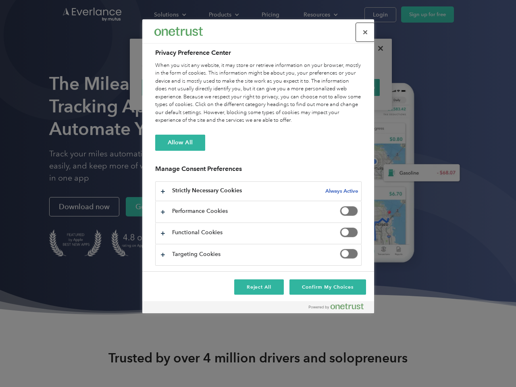 Image resolution: width=516 pixels, height=387 pixels. Describe the element at coordinates (179, 31) in the screenshot. I see `img: Everlance` at that location.